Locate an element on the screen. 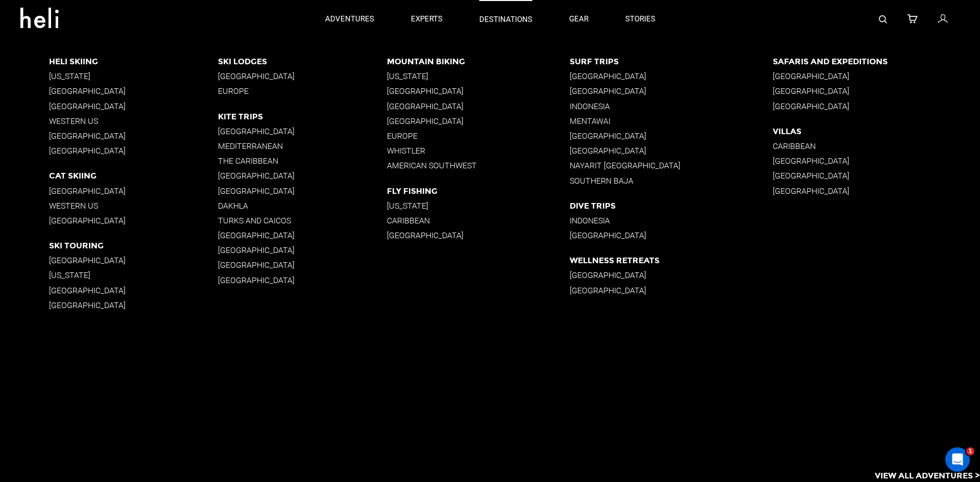 The image size is (980, 482). p: Mediterranean is located at coordinates (302, 146).